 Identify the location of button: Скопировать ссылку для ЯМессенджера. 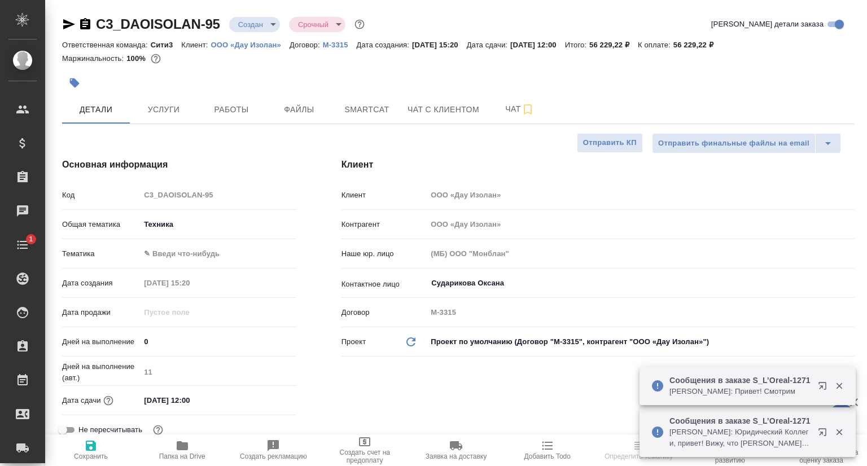
(69, 24).